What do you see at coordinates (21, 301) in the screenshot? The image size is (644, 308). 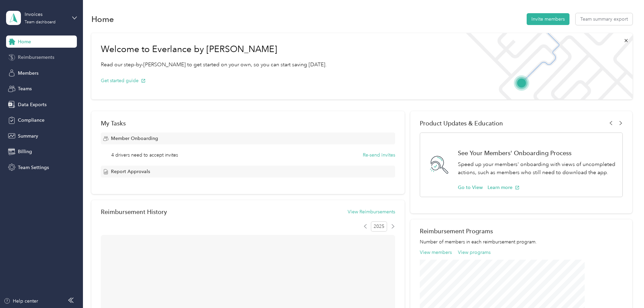 I see `button: Help center` at bounding box center [21, 301].